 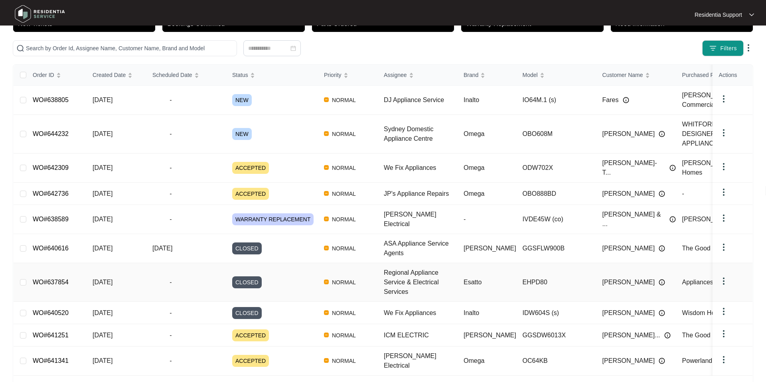 What do you see at coordinates (421, 283) in the screenshot?
I see `div: Regional Appliance Service & Electrical Services` at bounding box center [421, 283].